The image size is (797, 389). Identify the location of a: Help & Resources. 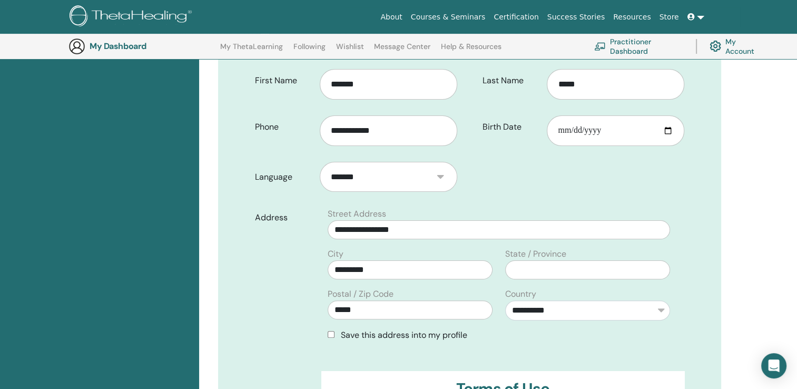
(471, 51).